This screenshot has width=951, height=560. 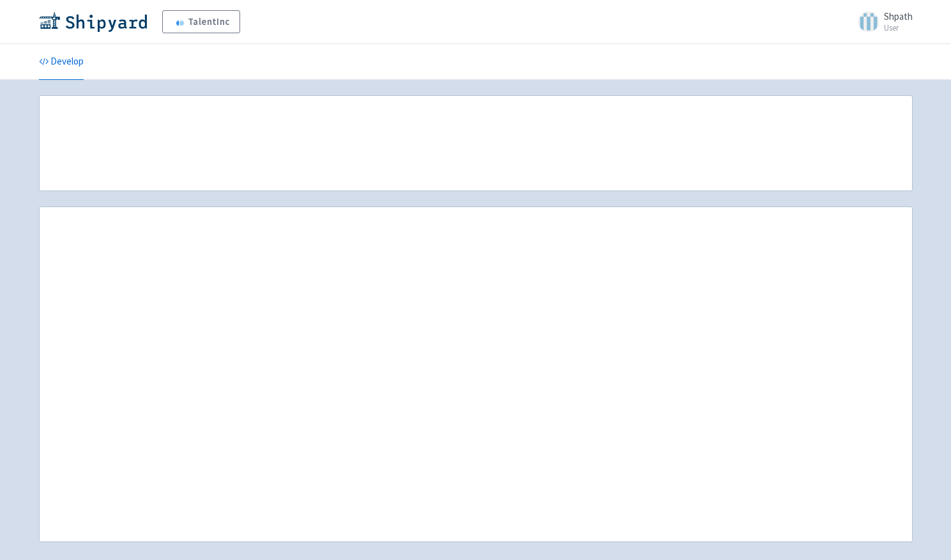 I want to click on span: Shpath, so click(x=898, y=16).